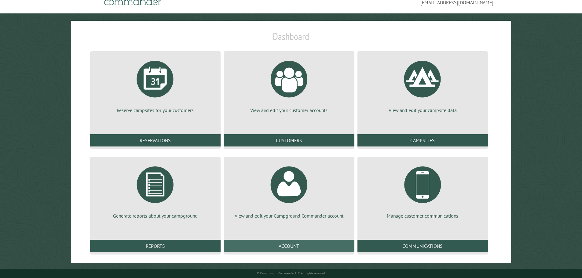  I want to click on a: Account, so click(289, 246).